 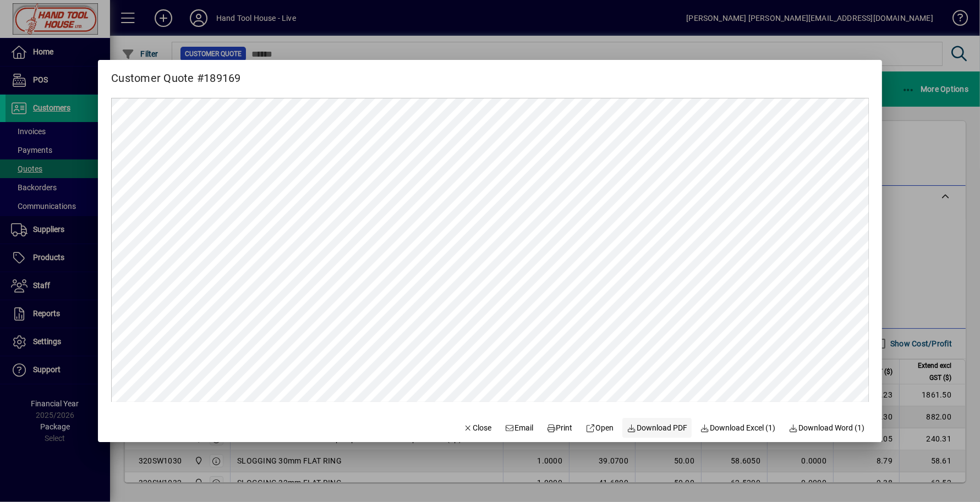 I want to click on button: Download Excel (1), so click(x=738, y=428).